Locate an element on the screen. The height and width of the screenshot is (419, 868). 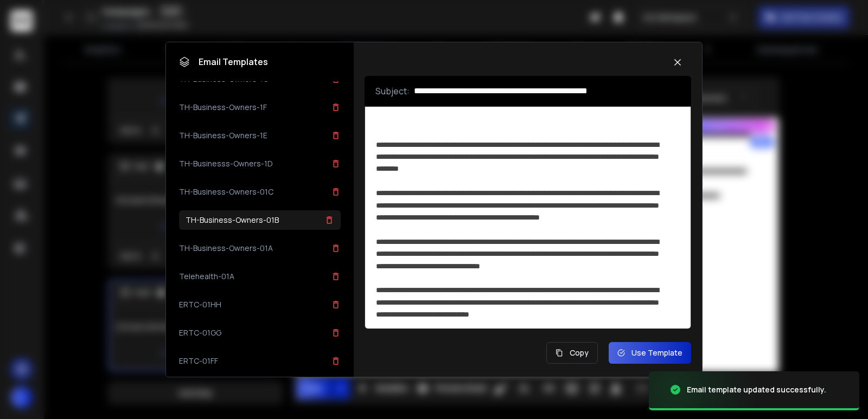
h3: TH-Business-Owners-01A is located at coordinates (226, 248).